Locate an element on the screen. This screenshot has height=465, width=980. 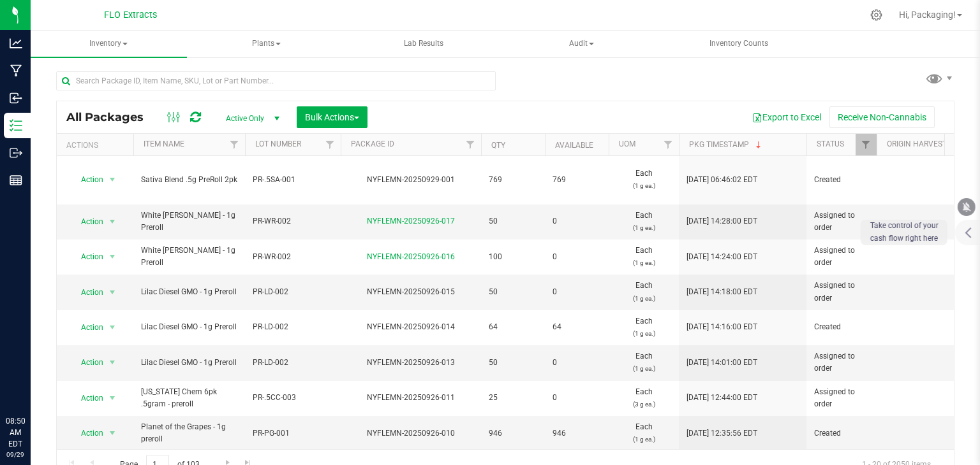
button: Bulk Actions is located at coordinates (332, 117).